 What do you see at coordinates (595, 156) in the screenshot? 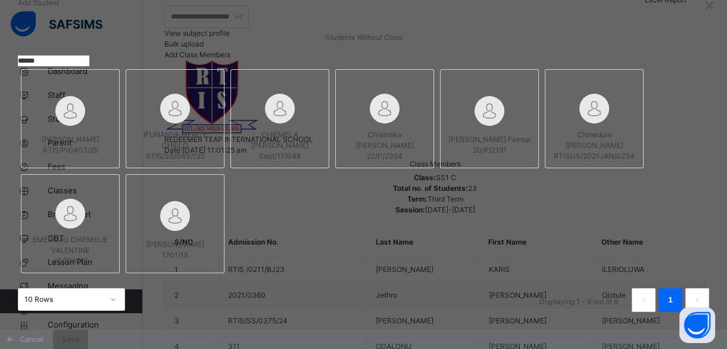
I see `span: RTIS/JS/2021JAN/0234` at bounding box center [595, 156].